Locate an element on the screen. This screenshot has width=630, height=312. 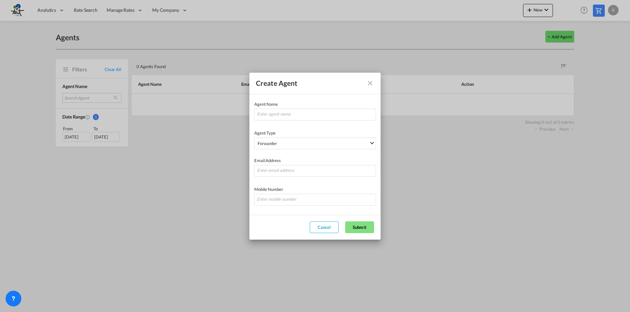
button: Submit is located at coordinates (359, 228).